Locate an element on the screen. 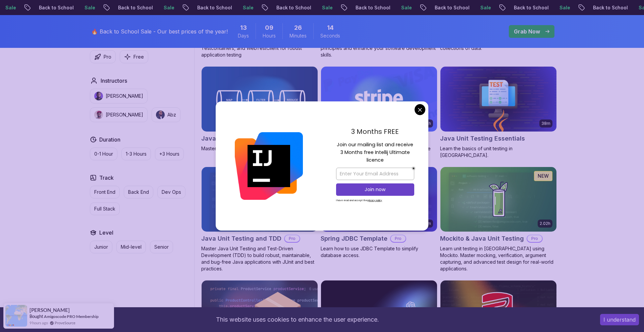 Image resolution: width=644 pixels, height=332 pixels. a: Amigoscode PRO Membership is located at coordinates (71, 316).